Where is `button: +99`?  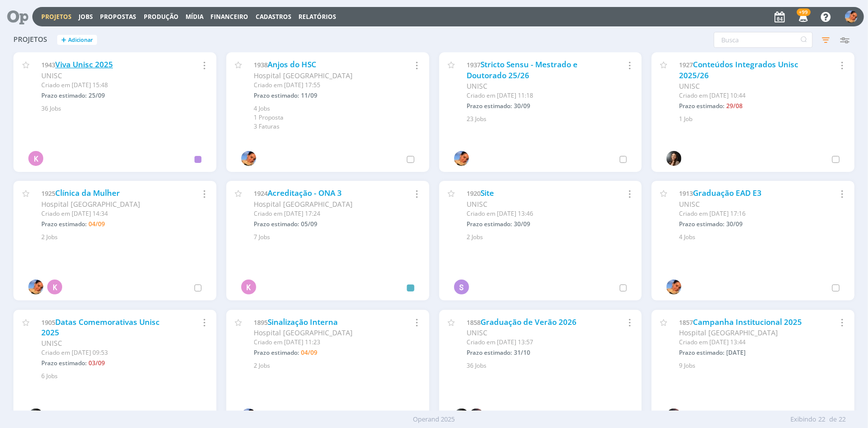
button: +99 is located at coordinates (802, 17).